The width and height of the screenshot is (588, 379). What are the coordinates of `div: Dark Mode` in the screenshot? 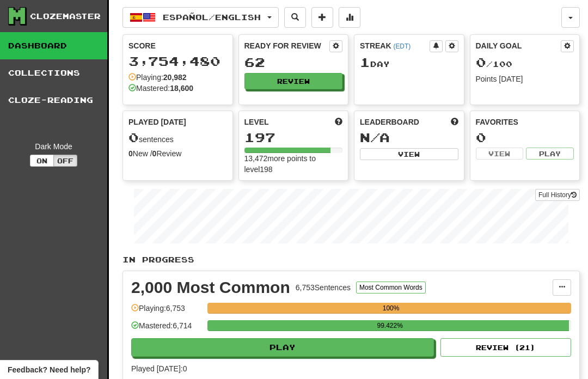 It's located at (53, 146).